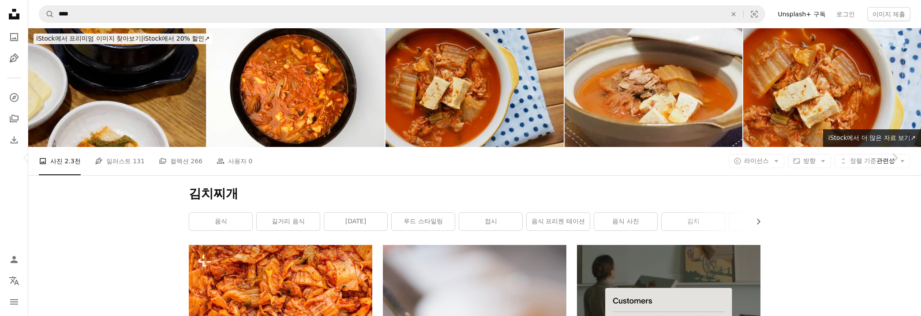  What do you see at coordinates (14, 58) in the screenshot?
I see `a: 일러스트` at bounding box center [14, 58].